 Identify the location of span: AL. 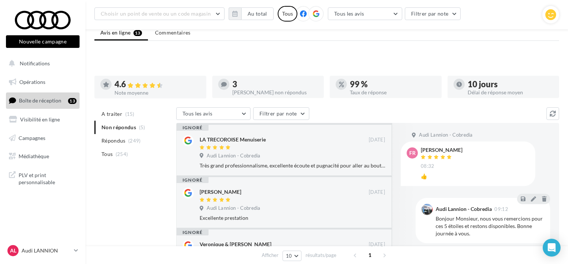
(13, 251).